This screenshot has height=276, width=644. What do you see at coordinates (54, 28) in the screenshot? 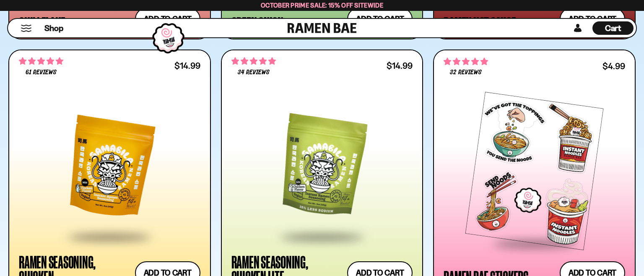
I see `a: Shop` at bounding box center [54, 28].